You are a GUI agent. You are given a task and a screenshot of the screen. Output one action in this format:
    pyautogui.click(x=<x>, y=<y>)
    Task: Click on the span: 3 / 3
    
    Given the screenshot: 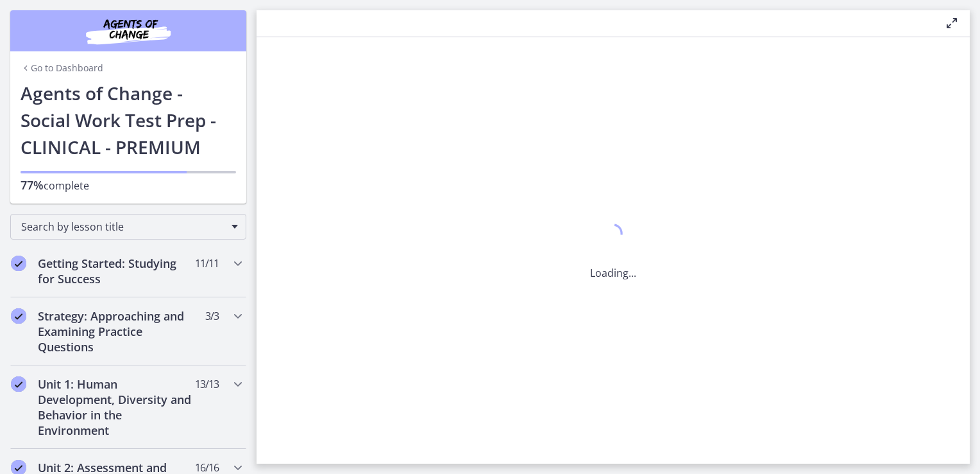 What is the action you would take?
    pyautogui.click(x=212, y=315)
    